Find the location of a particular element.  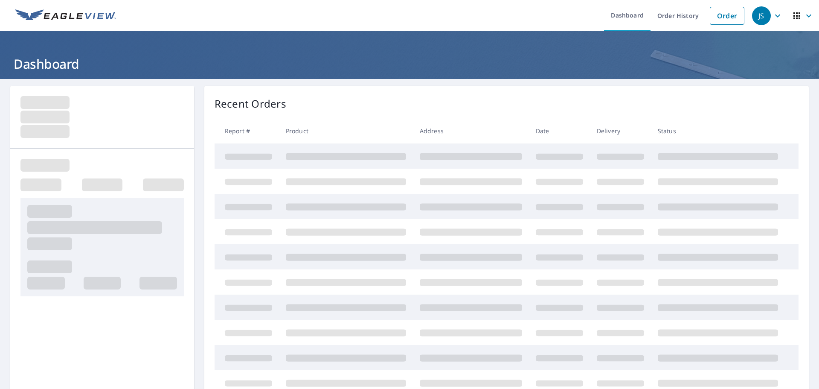

p: Recent Orders is located at coordinates (250, 104).